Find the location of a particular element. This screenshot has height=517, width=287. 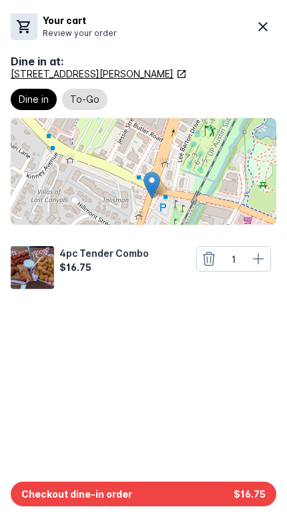

img: Marker is located at coordinates (151, 185).